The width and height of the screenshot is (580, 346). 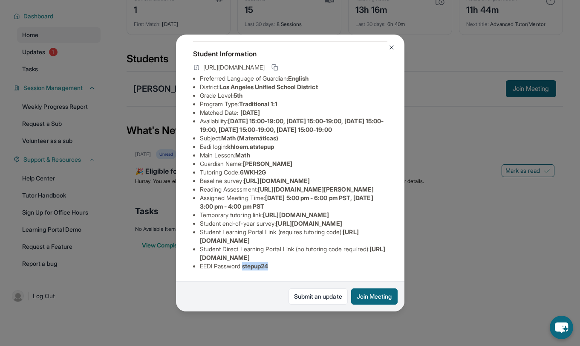 What do you see at coordinates (290, 54) in the screenshot?
I see `h4: Student Information` at bounding box center [290, 54].